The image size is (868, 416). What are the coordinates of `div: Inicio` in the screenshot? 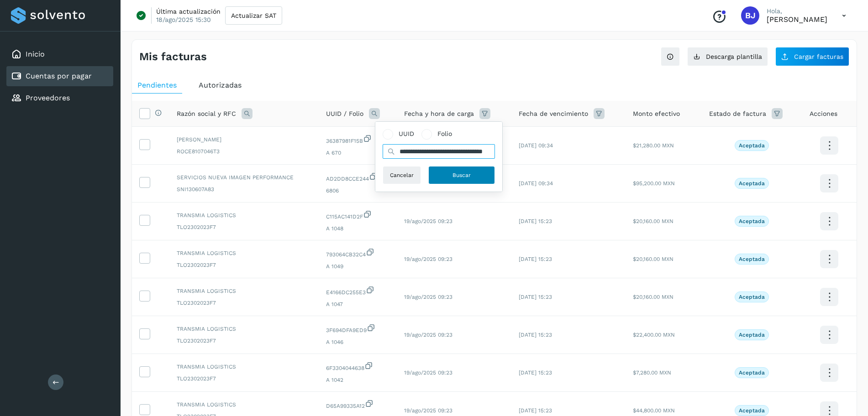 It's located at (60, 54).